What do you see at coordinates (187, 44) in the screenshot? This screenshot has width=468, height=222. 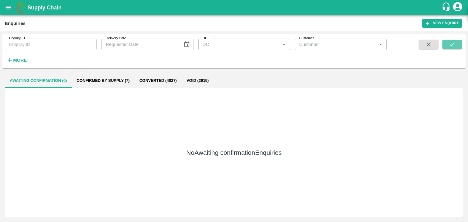 I see `button: Choose date` at bounding box center [187, 44].